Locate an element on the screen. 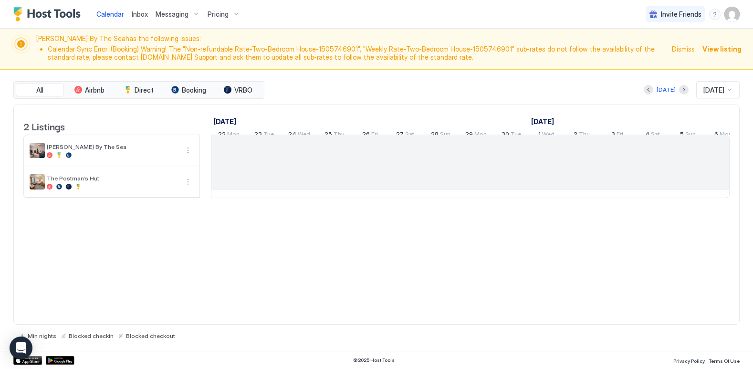 This screenshot has height=369, width=753. a: Host Tools Logo is located at coordinates (49, 14).